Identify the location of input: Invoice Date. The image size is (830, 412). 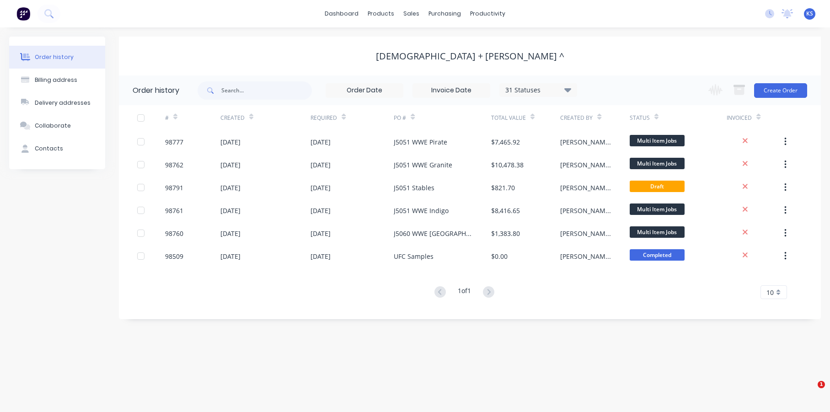
(451, 91).